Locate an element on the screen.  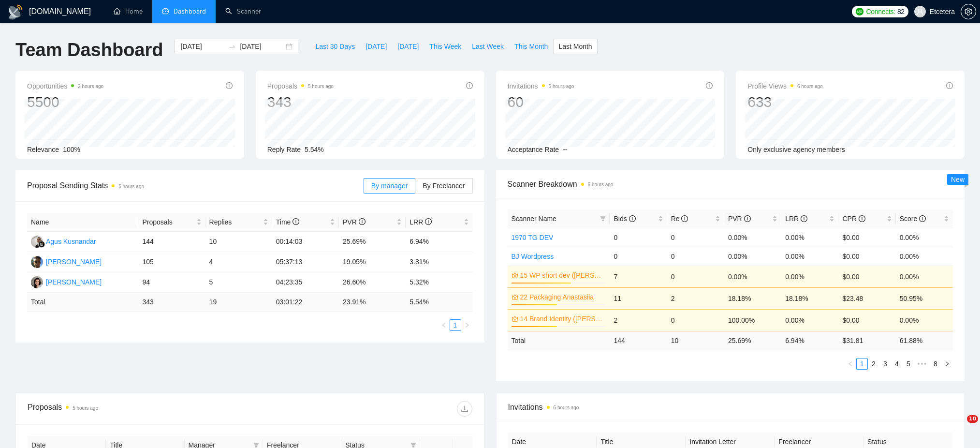
a: 1970 TG DEV is located at coordinates (532, 238).